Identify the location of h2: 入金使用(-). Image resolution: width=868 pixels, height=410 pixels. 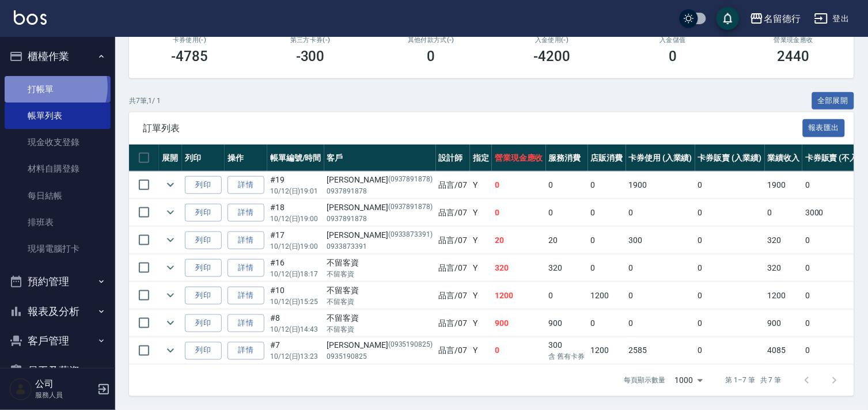
(552, 40).